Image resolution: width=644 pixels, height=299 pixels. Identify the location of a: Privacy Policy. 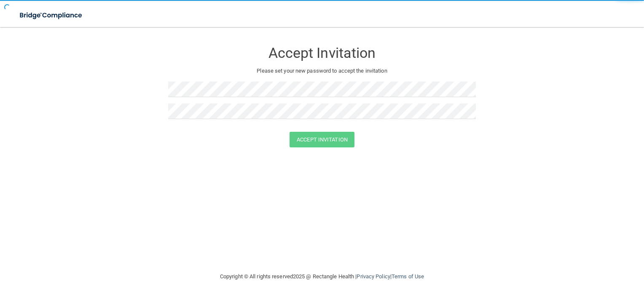
(373, 276).